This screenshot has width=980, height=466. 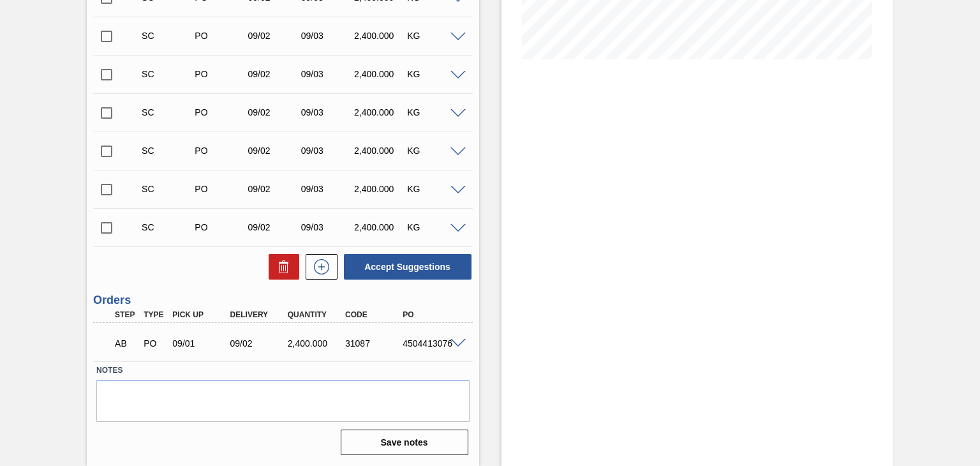 I want to click on div: Code, so click(x=373, y=315).